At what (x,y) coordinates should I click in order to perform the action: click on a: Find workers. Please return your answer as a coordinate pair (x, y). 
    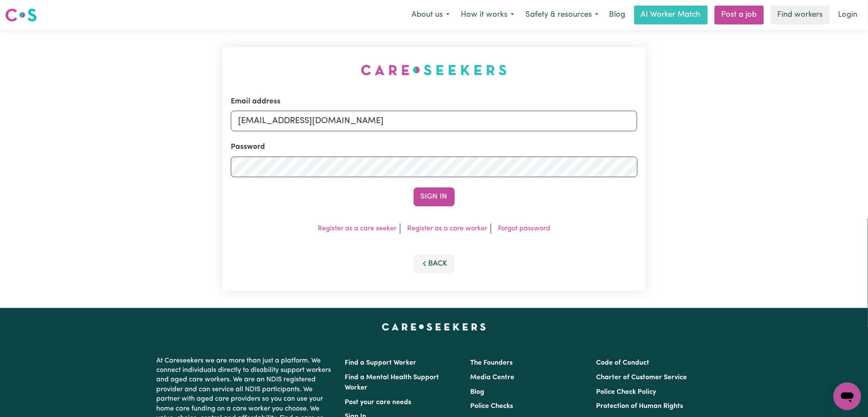
    Looking at the image, I should click on (801, 15).